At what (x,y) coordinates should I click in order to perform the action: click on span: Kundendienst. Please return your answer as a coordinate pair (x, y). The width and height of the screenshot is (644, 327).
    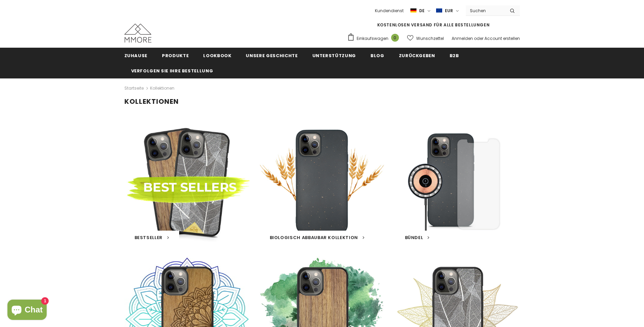
    Looking at the image, I should click on (389, 11).